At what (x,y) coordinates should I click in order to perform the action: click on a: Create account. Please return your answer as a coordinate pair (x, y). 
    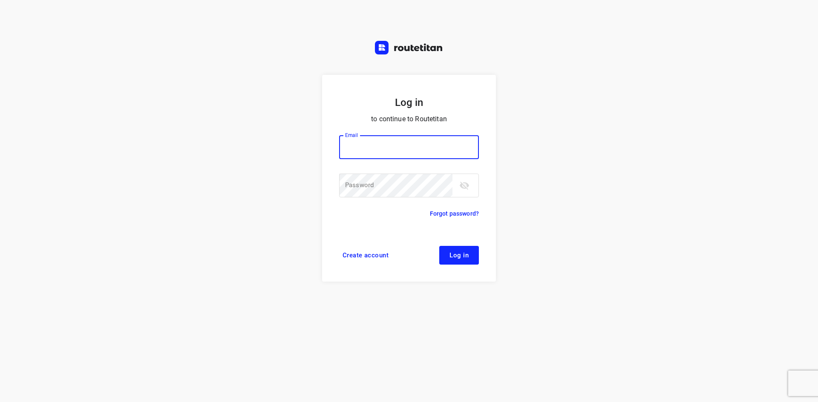
    Looking at the image, I should click on (365, 256).